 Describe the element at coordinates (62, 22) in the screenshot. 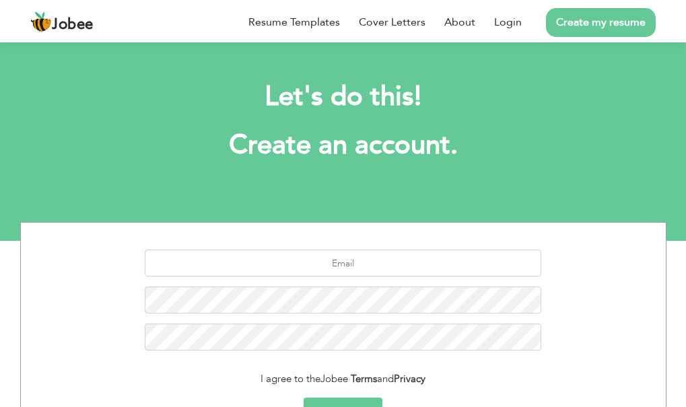

I see `a: Jobee` at that location.